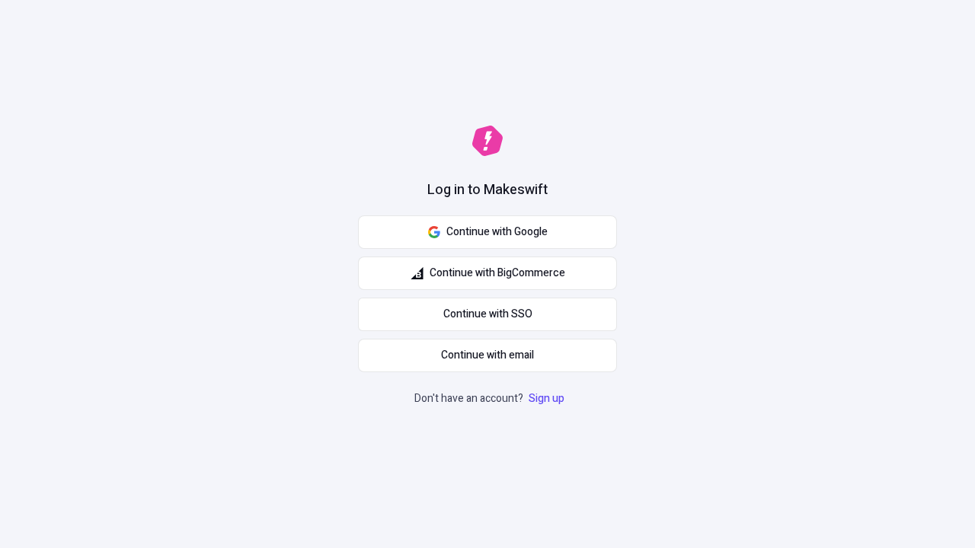 Image resolution: width=975 pixels, height=548 pixels. I want to click on a: Continue with SSO, so click(487, 314).